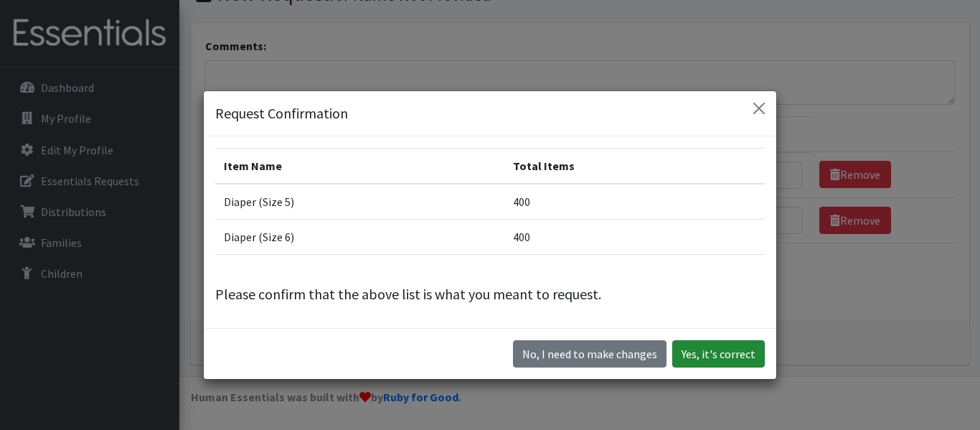 This screenshot has height=430, width=980. What do you see at coordinates (490, 294) in the screenshot?
I see `p: Please confirm that the above list is what you meant to request.` at bounding box center [490, 294].